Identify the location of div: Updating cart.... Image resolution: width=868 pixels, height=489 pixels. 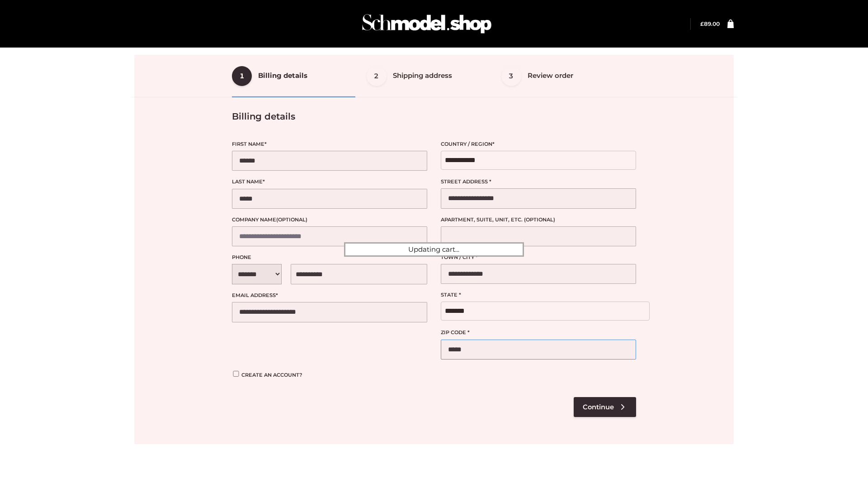
(434, 249).